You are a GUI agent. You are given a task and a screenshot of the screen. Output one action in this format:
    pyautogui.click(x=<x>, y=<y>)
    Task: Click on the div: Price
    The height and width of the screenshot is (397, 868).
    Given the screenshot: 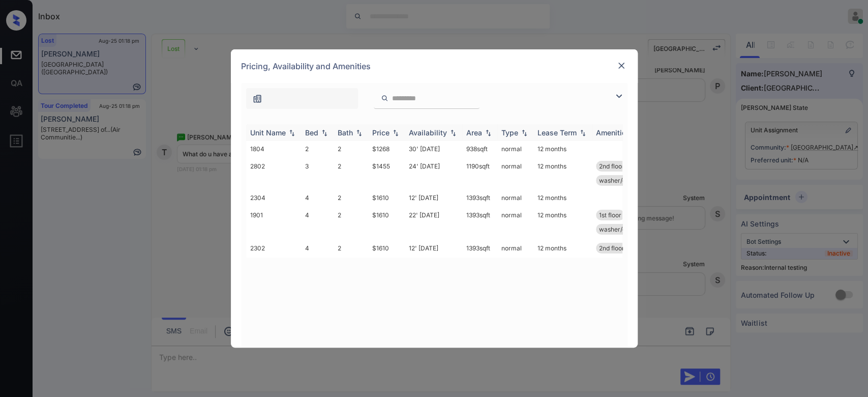 What is the action you would take?
    pyautogui.click(x=381, y=132)
    